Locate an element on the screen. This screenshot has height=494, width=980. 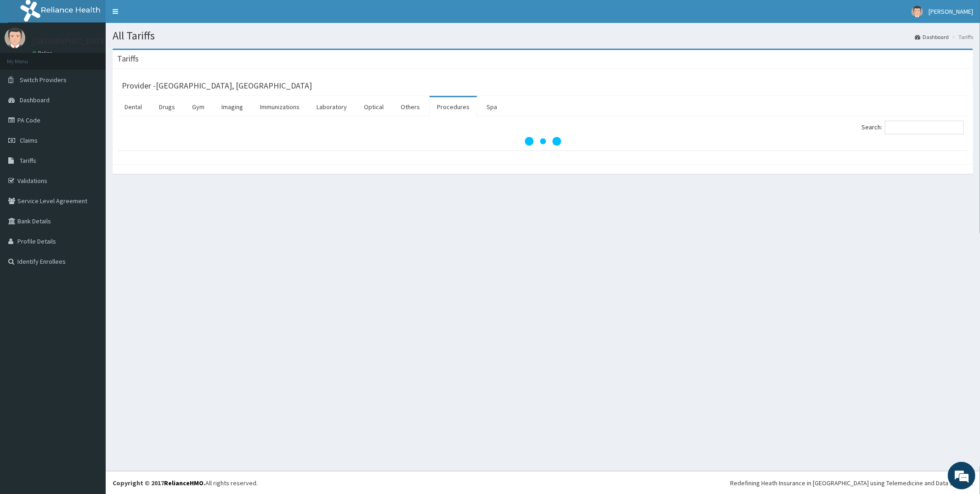
span: Switch Providers is located at coordinates (43, 80).